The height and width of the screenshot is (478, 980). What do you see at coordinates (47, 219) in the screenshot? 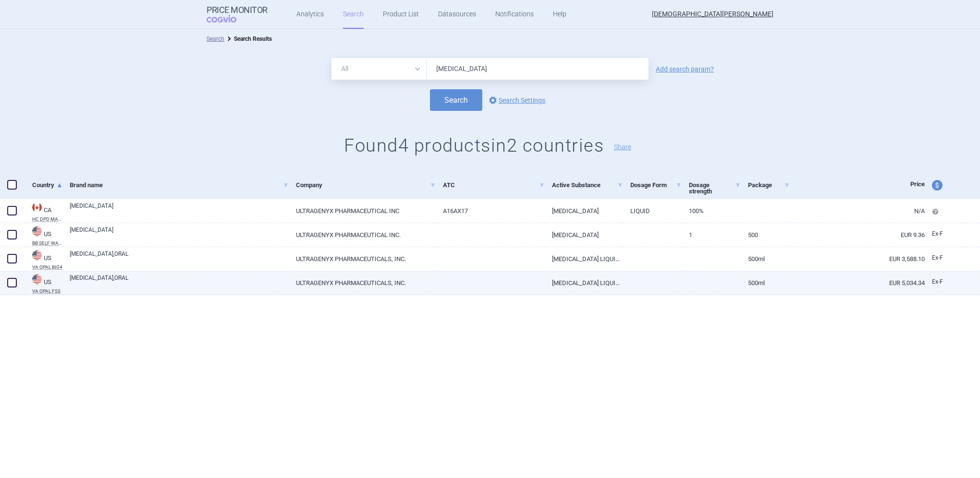
I see `abbr: HC DPD MARKETED — Drug Product Database (DPD) published by Health Canada, Government of Canada` at bounding box center [47, 219].